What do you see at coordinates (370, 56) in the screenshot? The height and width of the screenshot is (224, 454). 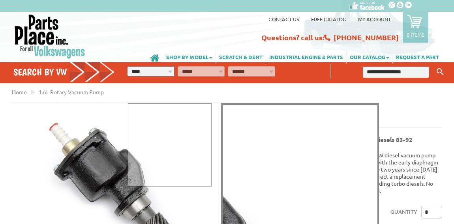 I see `a: OUR CATALOG` at bounding box center [370, 56].